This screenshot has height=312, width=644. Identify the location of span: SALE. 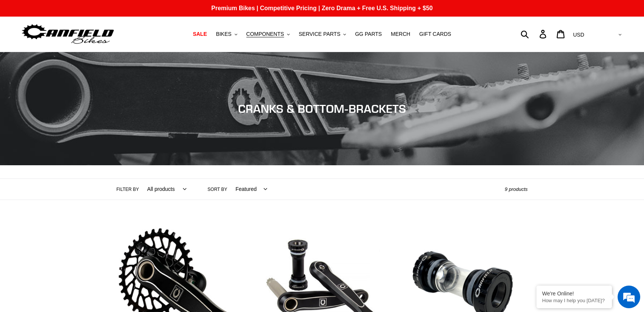
(199, 34).